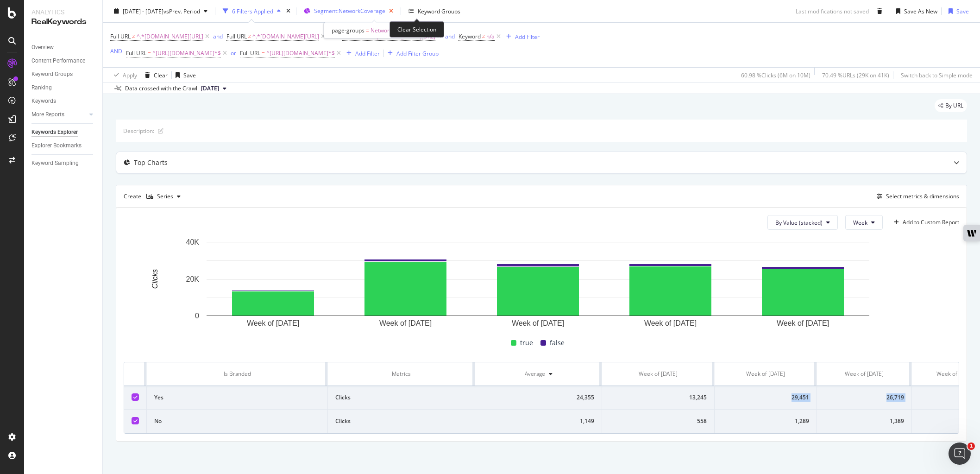 This screenshot has height=474, width=980. I want to click on button: AND, so click(117, 51).